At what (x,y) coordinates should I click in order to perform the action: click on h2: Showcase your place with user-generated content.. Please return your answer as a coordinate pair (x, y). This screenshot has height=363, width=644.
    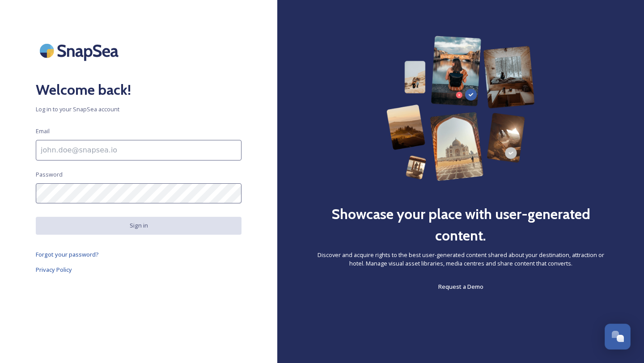
    Looking at the image, I should click on (461, 225).